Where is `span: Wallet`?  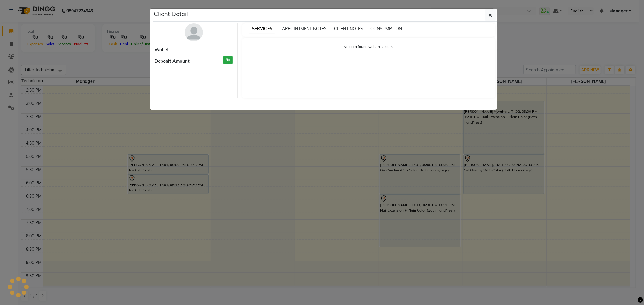 span: Wallet is located at coordinates (162, 50).